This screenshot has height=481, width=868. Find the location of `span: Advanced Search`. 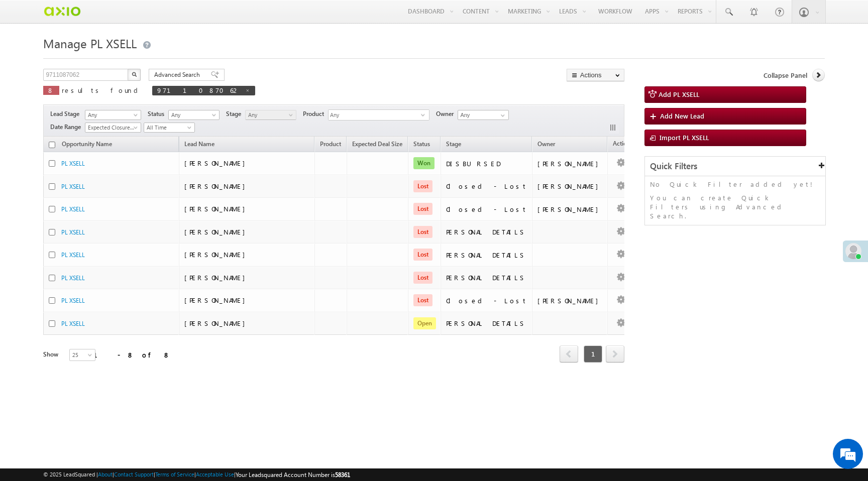

span: Advanced Search is located at coordinates (178, 75).